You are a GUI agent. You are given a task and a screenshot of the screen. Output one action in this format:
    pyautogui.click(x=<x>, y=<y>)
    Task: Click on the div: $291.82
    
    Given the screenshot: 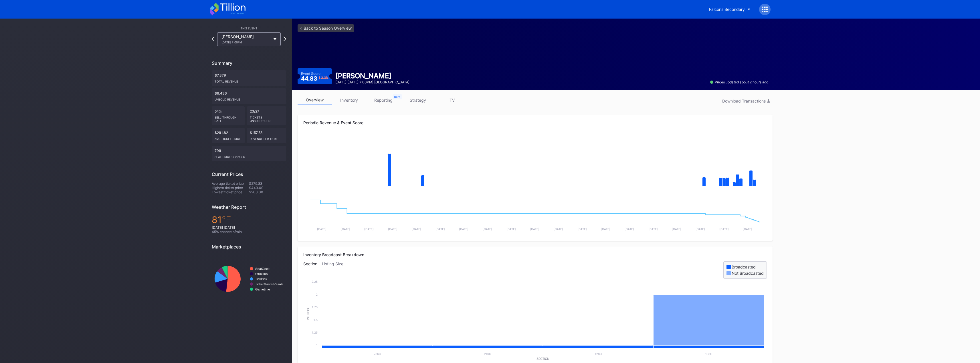 What is the action you would take?
    pyautogui.click(x=228, y=136)
    